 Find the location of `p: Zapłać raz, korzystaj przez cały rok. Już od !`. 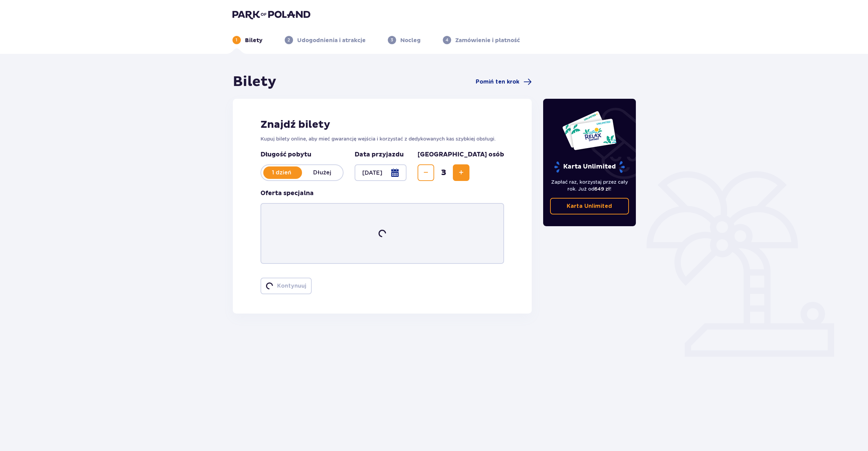

p: Zapłać raz, korzystaj przez cały rok. Już od ! is located at coordinates (589, 185).